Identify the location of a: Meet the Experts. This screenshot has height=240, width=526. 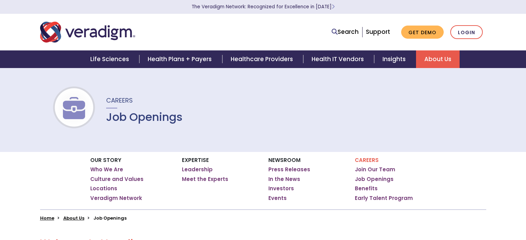
(205, 179).